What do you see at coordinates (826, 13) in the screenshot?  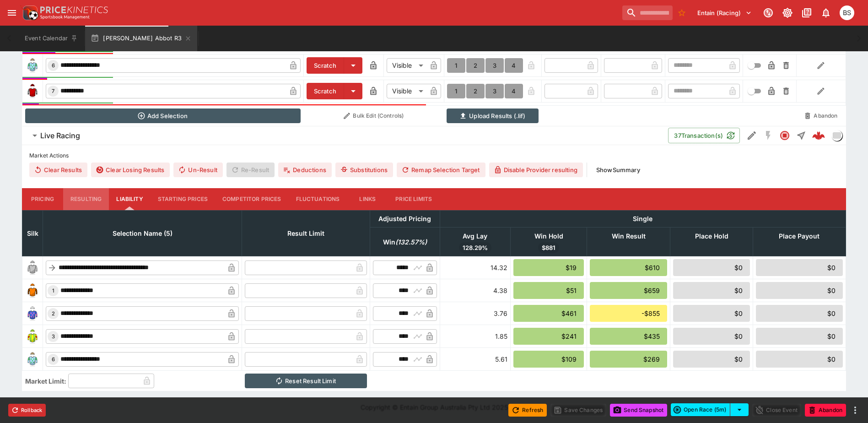 I see `button: Notifications` at bounding box center [826, 13].